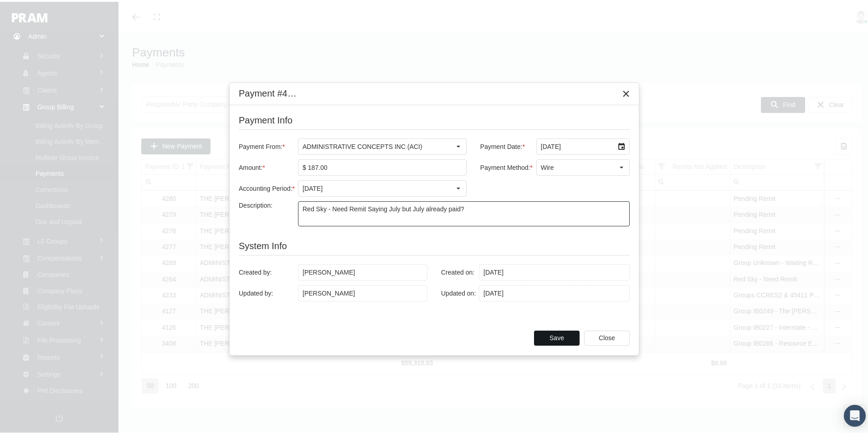 This screenshot has width=868, height=434. What do you see at coordinates (557, 336) in the screenshot?
I see `div: Save` at bounding box center [557, 336].